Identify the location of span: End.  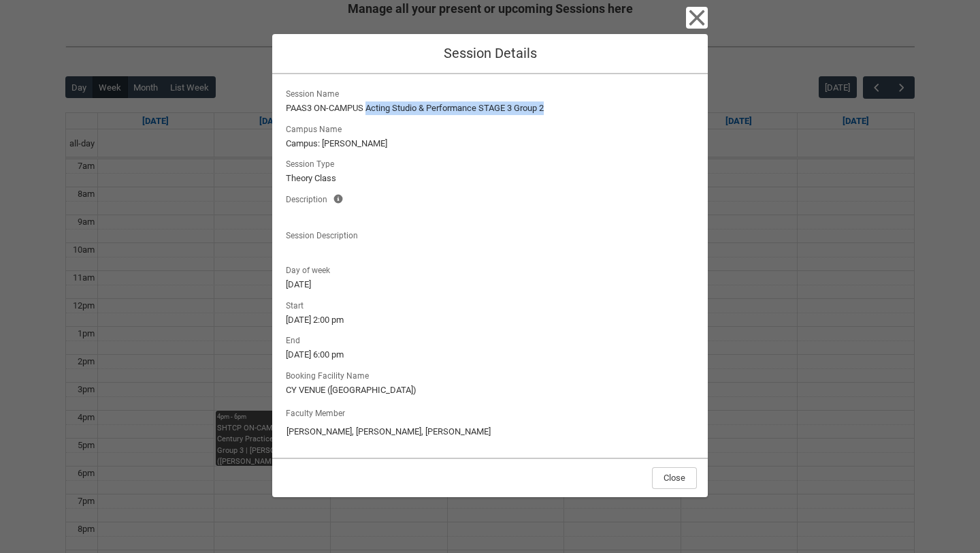
(295, 339).